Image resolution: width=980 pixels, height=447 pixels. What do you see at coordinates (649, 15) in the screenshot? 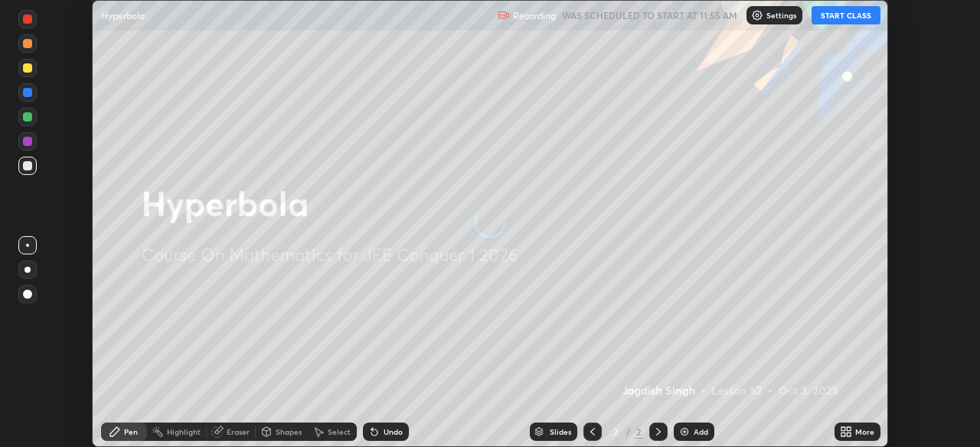
I see `h5: WAS SCHEDULED TO START AT 11:55 AM` at bounding box center [649, 15].